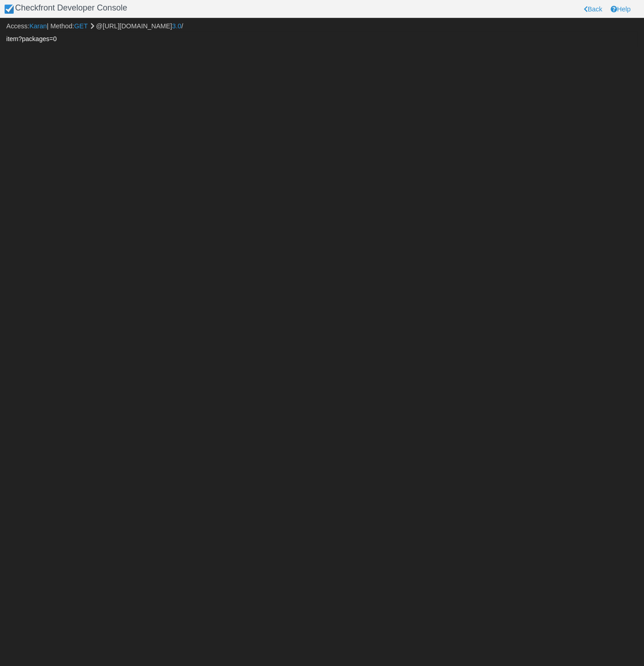  What do you see at coordinates (177, 26) in the screenshot?
I see `a: 3.0` at bounding box center [177, 26].